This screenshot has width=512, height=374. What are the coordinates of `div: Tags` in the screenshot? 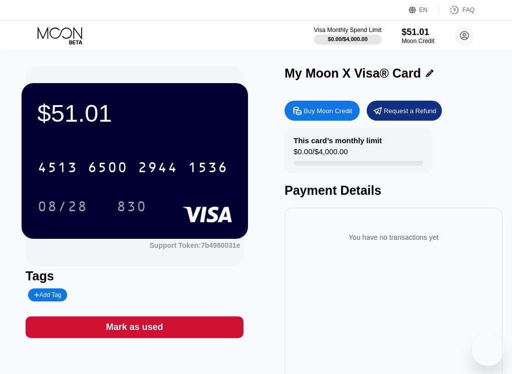 It's located at (134, 276).